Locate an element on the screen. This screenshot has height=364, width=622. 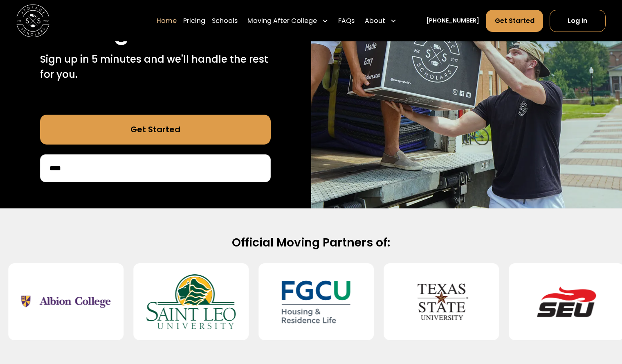
img: Saint Leo University is located at coordinates (191, 302).